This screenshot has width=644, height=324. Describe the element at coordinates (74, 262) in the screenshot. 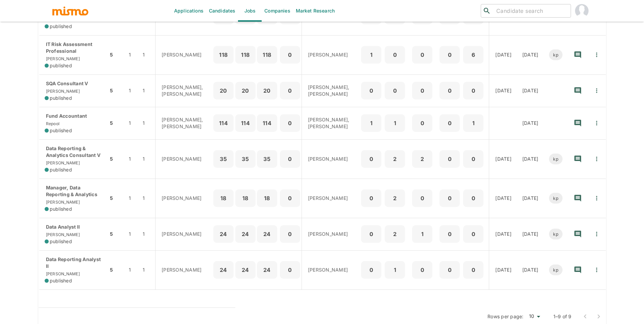

I see `p: Data Reporting Analyst II` at that location.